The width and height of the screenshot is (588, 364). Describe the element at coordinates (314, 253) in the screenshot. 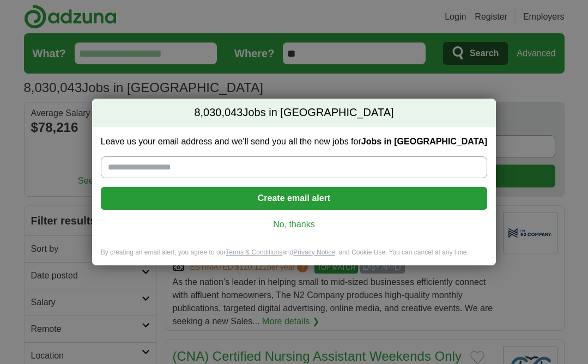

I see `a: Privacy Notice` at that location.